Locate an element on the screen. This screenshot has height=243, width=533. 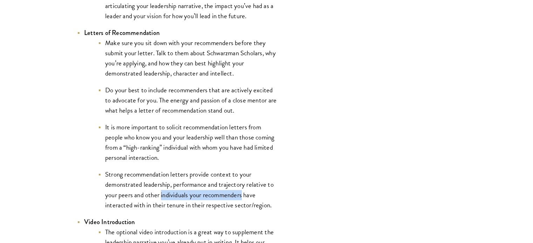
li: Strong recommendation letters provide context to your demonstrated leadership, performance and tr... is located at coordinates (187, 190).